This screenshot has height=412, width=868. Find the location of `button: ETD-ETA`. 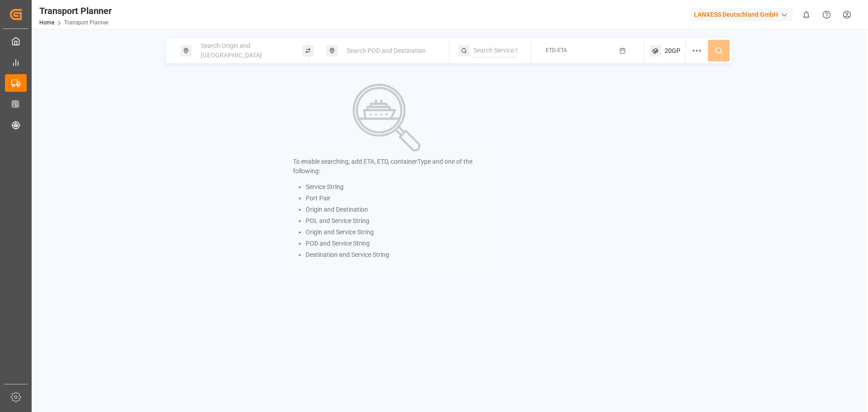

button: ETD-ETA is located at coordinates (586, 51).